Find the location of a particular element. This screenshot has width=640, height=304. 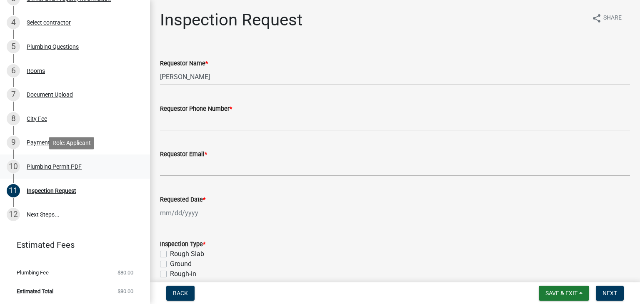

label: Rough Slab is located at coordinates (187, 254).